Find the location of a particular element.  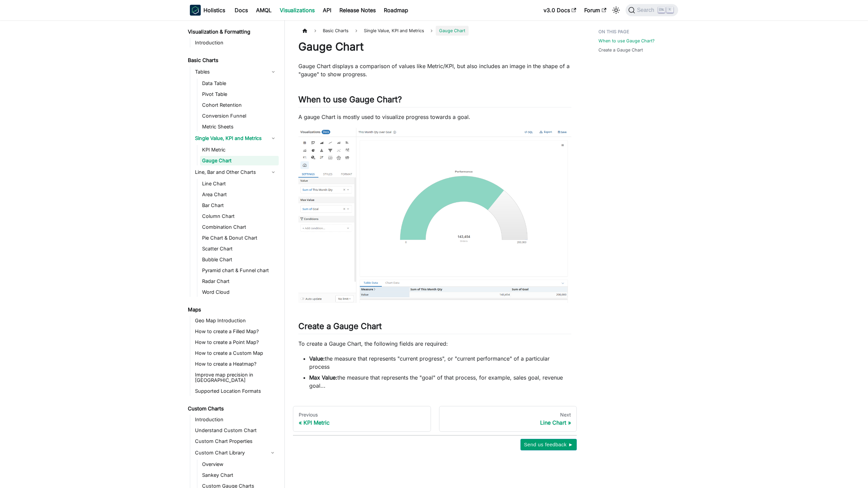

a: HolisticsHolistics is located at coordinates (207, 10).